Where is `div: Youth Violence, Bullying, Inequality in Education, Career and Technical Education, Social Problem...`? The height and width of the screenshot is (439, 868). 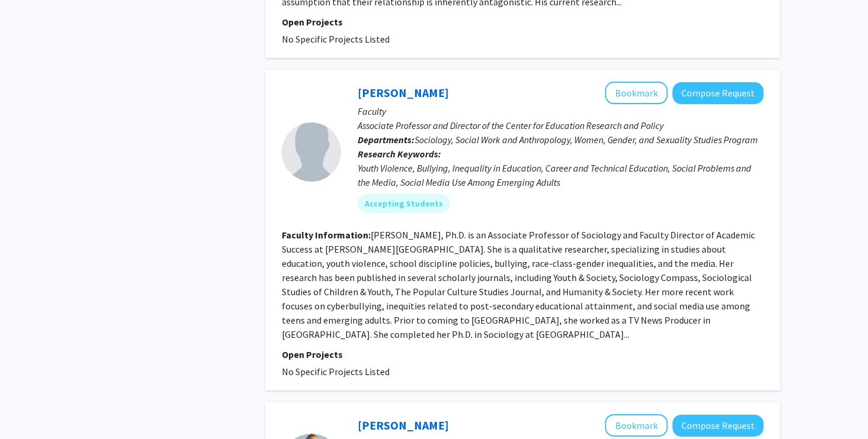
div: Youth Violence, Bullying, Inequality in Education, Career and Technical Education, Social Problem... is located at coordinates (561, 175).